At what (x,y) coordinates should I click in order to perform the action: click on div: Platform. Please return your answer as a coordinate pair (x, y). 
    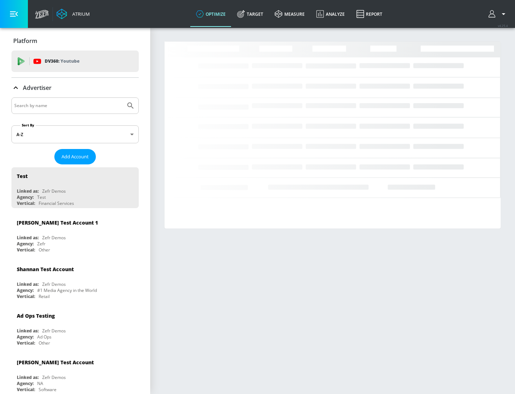
    Looking at the image, I should click on (75, 41).